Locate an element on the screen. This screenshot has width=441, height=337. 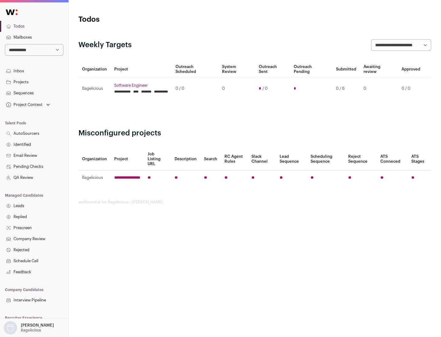
th: Outreach Sent is located at coordinates (273, 69).